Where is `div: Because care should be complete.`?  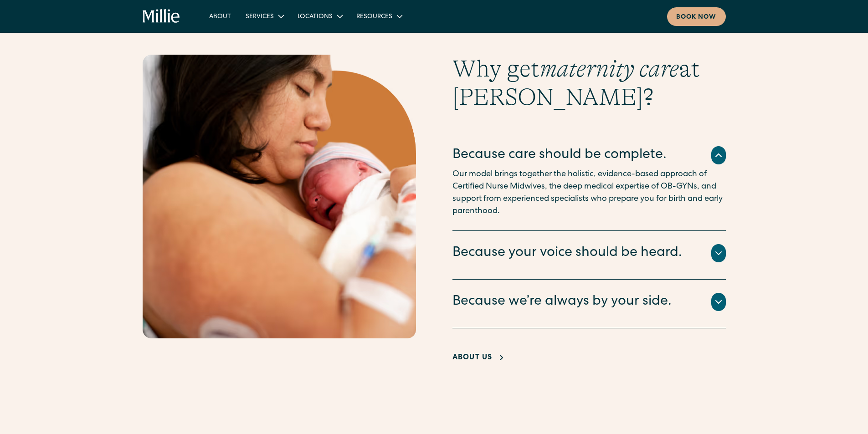
div: Because care should be complete. is located at coordinates (559, 155).